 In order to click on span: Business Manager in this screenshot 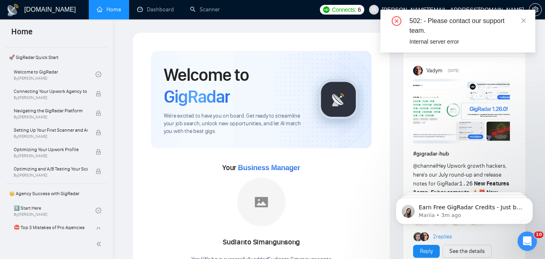, I will do `click(269, 167)`.